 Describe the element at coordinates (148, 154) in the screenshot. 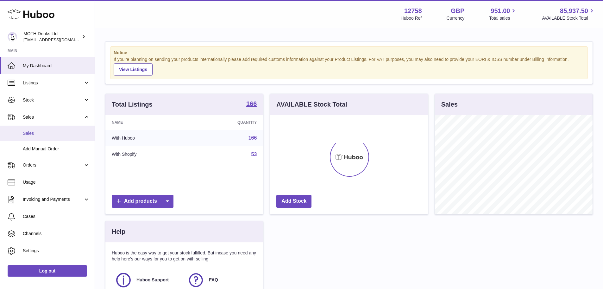

I see `td: With Shopify` at that location.